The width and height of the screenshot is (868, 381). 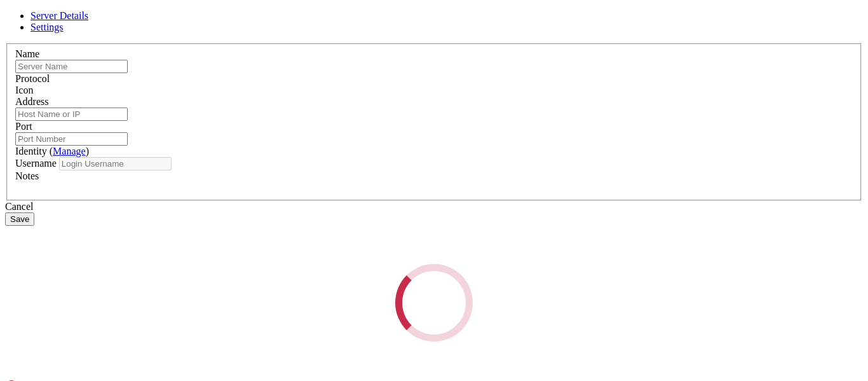 I want to click on input: Host Name or IP, so click(x=71, y=113).